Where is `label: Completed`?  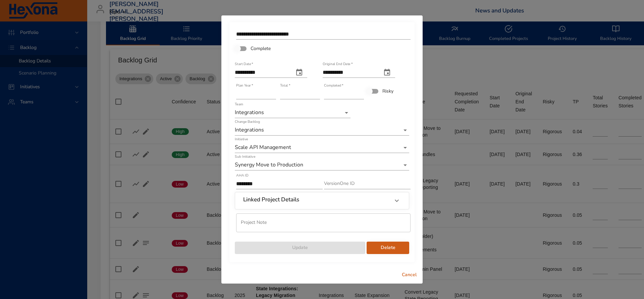 label: Completed is located at coordinates (334, 85).